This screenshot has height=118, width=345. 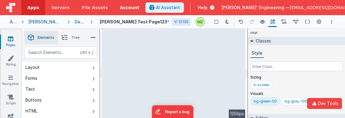 What do you see at coordinates (32, 67) in the screenshot?
I see `div: Layout` at bounding box center [32, 67].